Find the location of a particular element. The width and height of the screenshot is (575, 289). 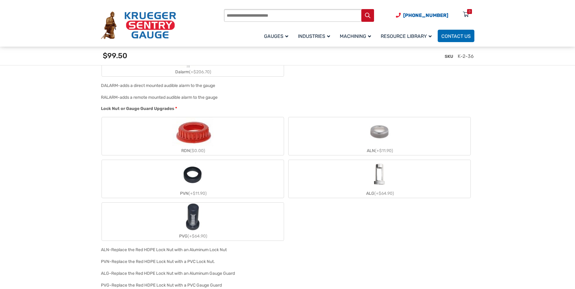

a: Gauges is located at coordinates (278, 36).